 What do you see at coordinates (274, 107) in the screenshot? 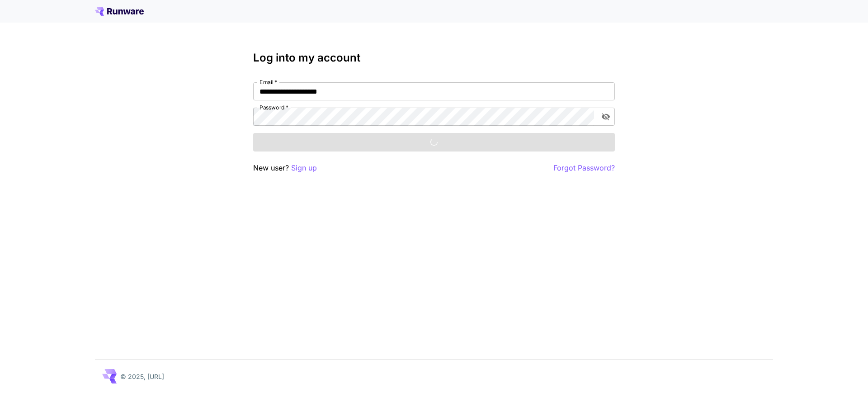
I see `label: Password` at bounding box center [274, 107].